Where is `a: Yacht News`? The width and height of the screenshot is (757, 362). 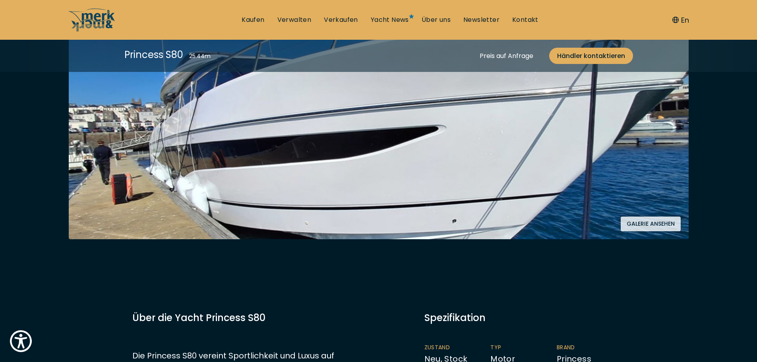
a: Yacht News is located at coordinates (390, 20).